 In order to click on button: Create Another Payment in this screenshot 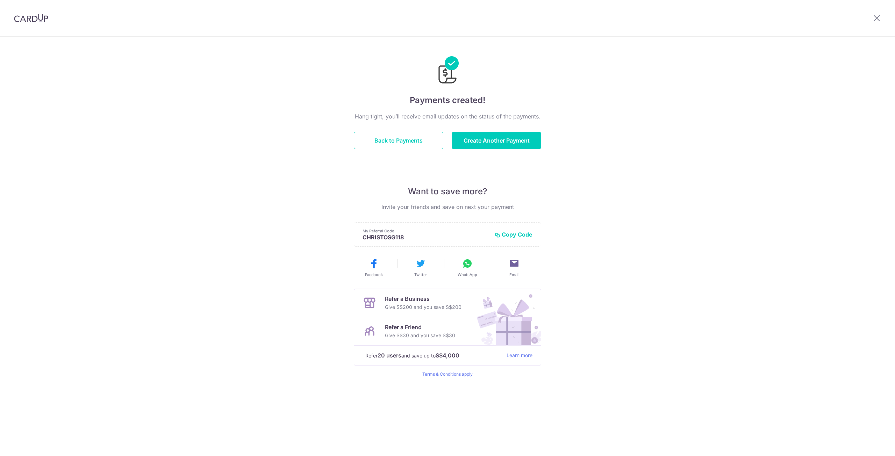, I will do `click(496, 140)`.